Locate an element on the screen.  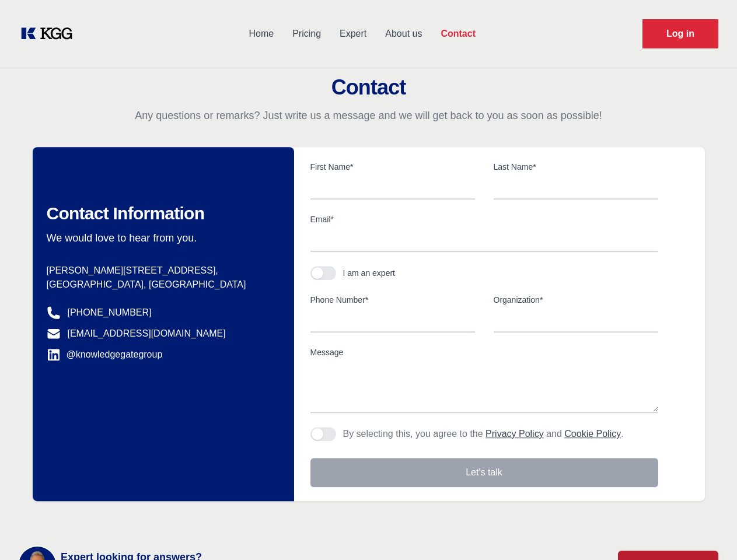
a: KOL Knowledge Platform: Talk to Key External Experts (KEE) is located at coordinates (50, 34).